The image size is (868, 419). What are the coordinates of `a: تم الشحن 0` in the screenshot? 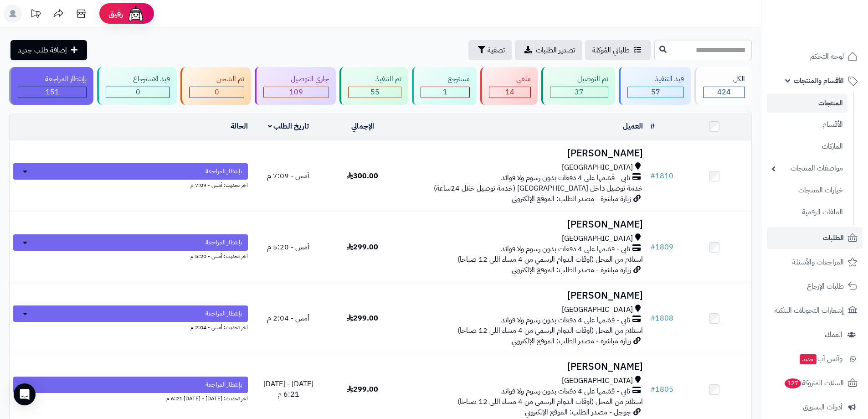 It's located at (215, 86).